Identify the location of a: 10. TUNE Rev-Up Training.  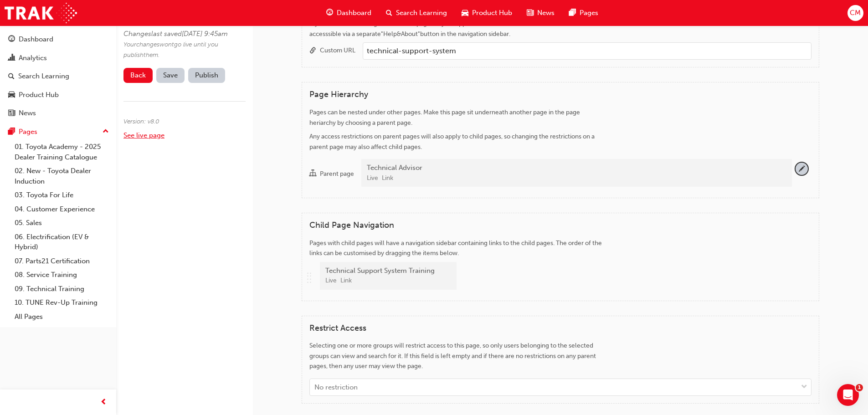
(62, 302).